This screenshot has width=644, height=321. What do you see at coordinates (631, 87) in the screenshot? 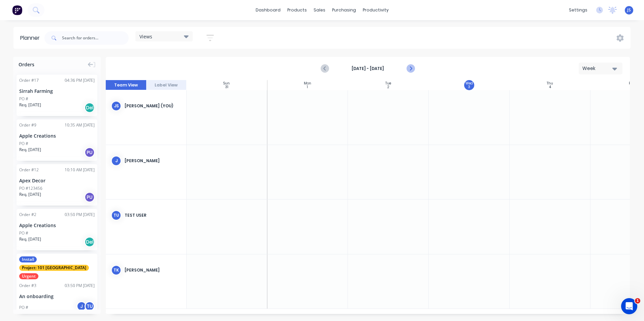
I see `div: 5` at bounding box center [631, 87].